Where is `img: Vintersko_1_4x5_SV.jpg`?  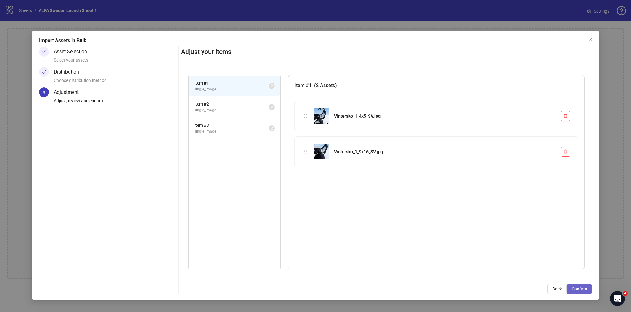
img: Vintersko_1_4x5_SV.jpg is located at coordinates (322, 116).